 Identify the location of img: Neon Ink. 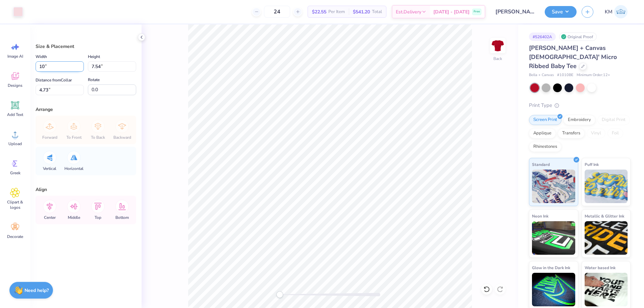
(553, 238).